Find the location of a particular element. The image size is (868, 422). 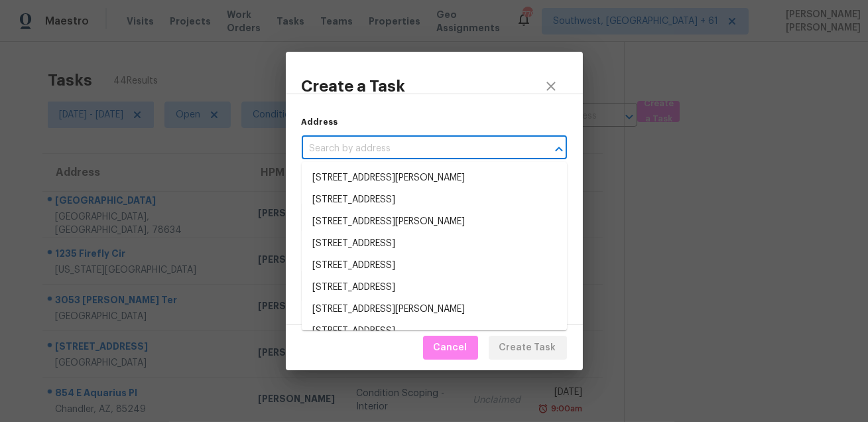

button: close is located at coordinates (551, 86).